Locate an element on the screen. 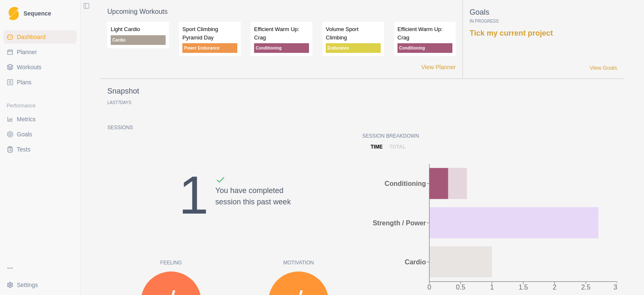 This screenshot has height=295, width=644. span: Planner is located at coordinates (27, 52).